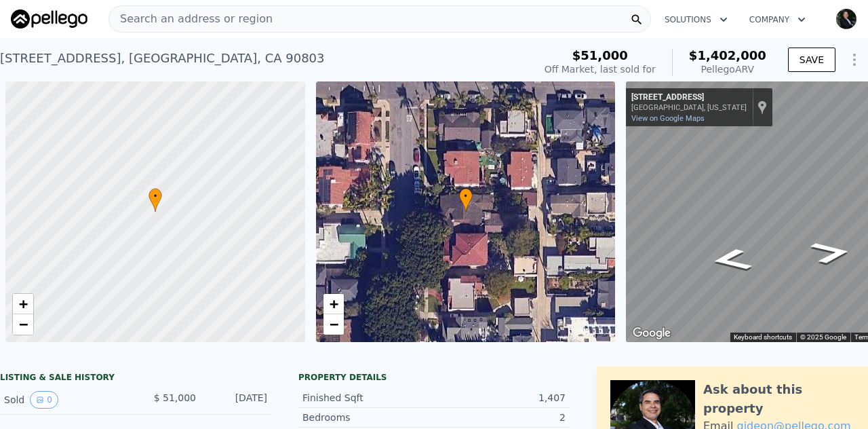 The image size is (868, 429). What do you see at coordinates (500, 397) in the screenshot?
I see `div: 1,407` at bounding box center [500, 397].